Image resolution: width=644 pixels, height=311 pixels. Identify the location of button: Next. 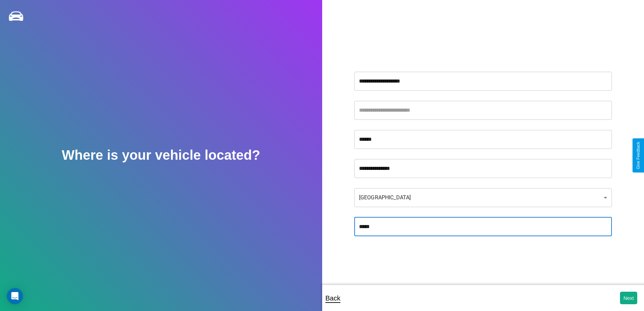
(628, 298).